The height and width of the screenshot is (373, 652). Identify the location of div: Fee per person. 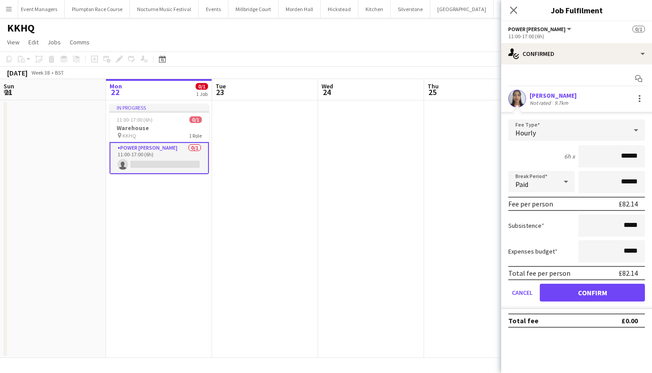
(530, 204).